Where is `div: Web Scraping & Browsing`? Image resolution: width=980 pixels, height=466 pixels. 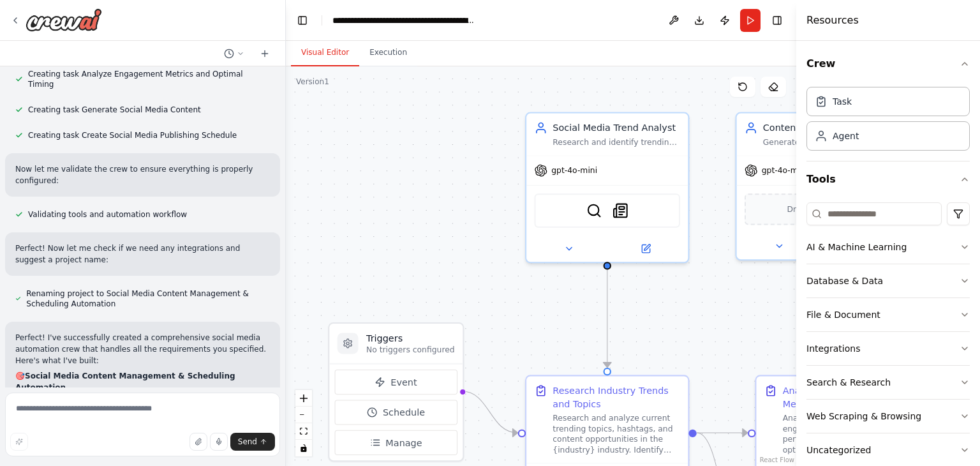 div: Web Scraping & Browsing is located at coordinates (864, 416).